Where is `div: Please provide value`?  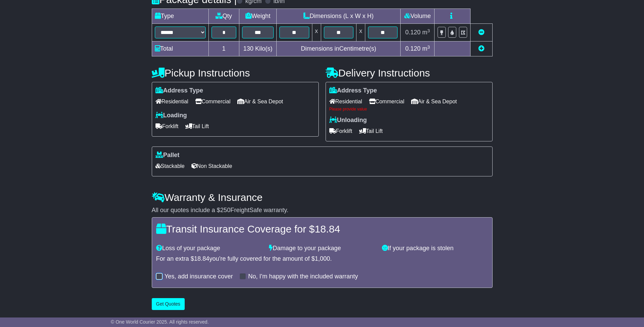 div: Please provide value is located at coordinates (409, 109).